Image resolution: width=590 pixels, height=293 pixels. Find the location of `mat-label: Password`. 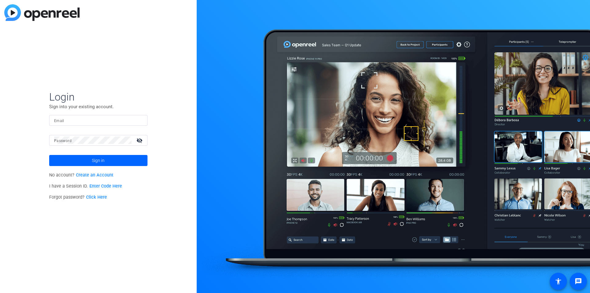

mat-label: Password is located at coordinates (63, 141).